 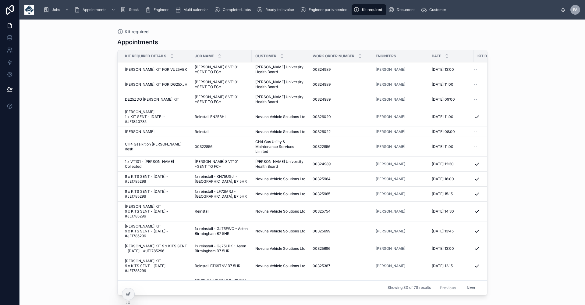 I want to click on span: 00322856, so click(x=322, y=147).